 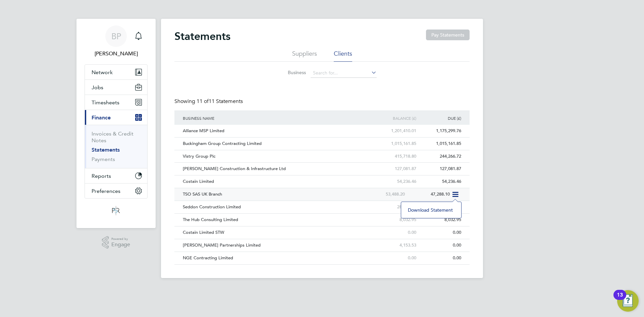 What do you see at coordinates (395, 245) in the screenshot?
I see `div: 4,153.53` at bounding box center [395, 245].